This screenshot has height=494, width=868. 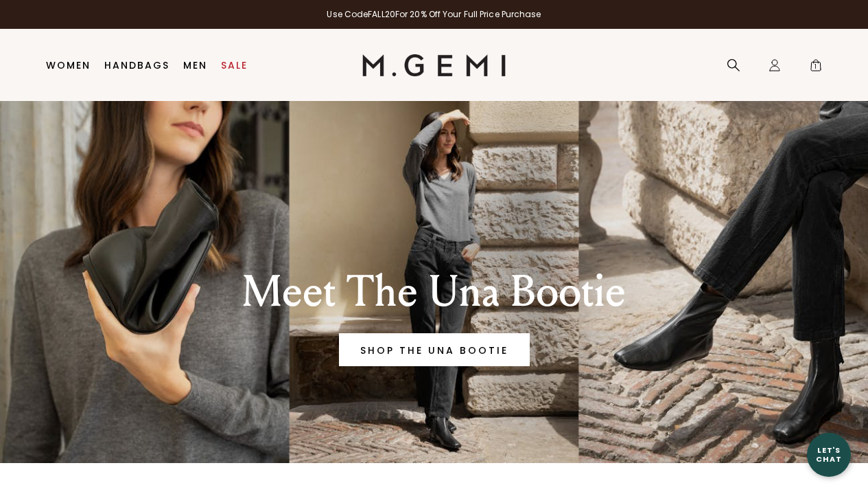 I want to click on span: 1, so click(x=816, y=68).